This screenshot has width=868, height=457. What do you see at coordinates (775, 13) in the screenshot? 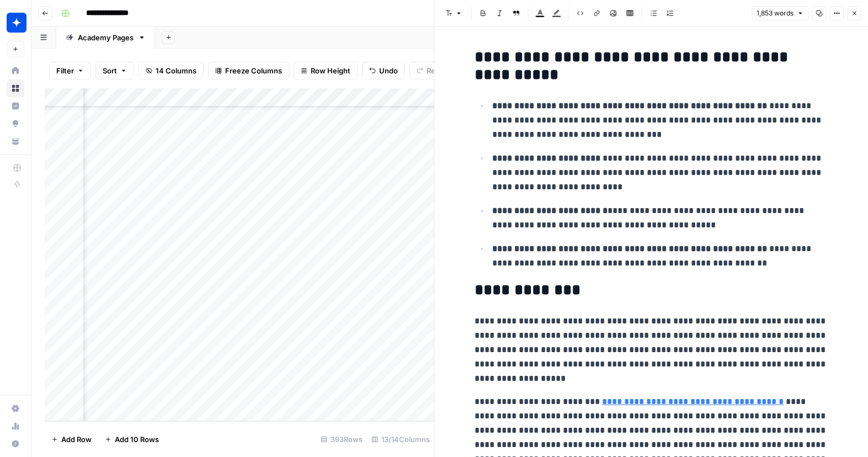
I see `span: 1,853 words` at bounding box center [775, 13].